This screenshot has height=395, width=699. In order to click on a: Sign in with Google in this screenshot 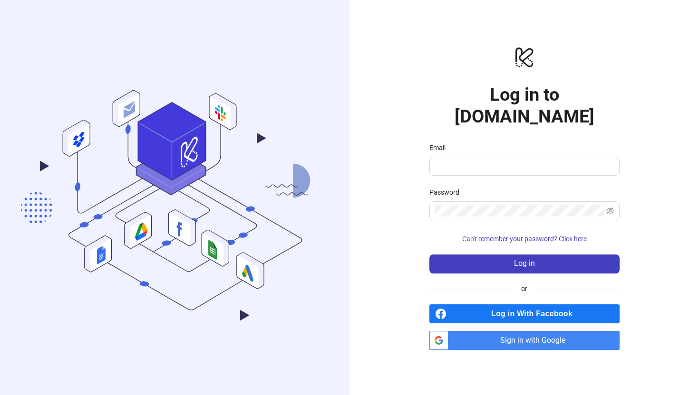, I will do `click(524, 341)`.